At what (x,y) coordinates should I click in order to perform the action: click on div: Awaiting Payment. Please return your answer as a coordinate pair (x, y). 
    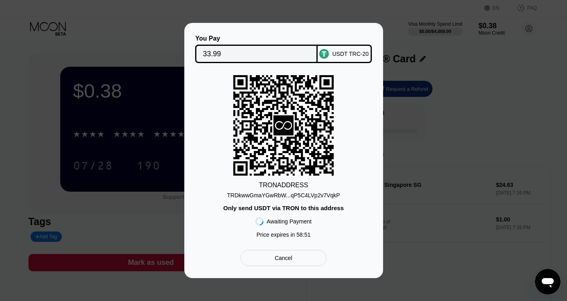
    Looking at the image, I should click on (289, 221).